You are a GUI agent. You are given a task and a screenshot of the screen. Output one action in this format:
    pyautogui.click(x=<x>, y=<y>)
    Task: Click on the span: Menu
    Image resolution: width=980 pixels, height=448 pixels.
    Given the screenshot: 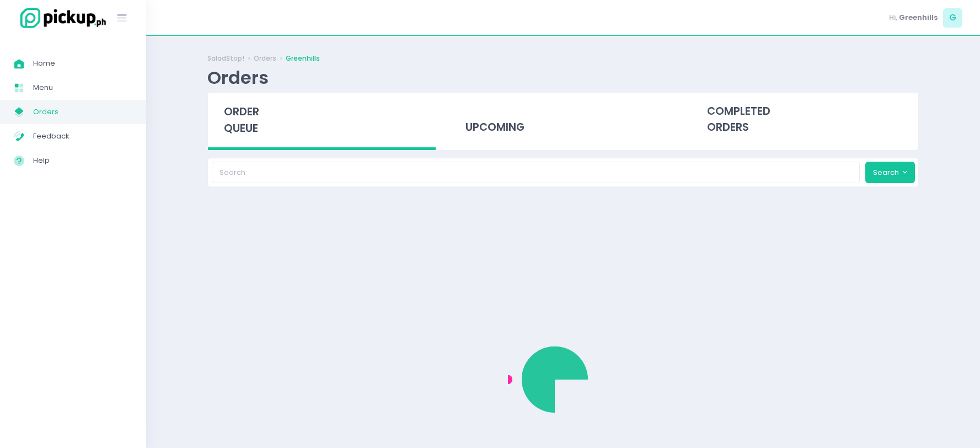 What is the action you would take?
    pyautogui.click(x=83, y=88)
    